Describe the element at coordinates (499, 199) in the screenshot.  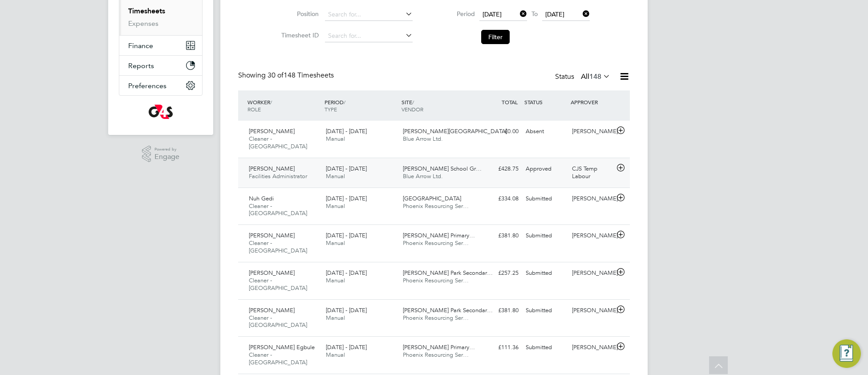
I see `div: £334.08` at that location.